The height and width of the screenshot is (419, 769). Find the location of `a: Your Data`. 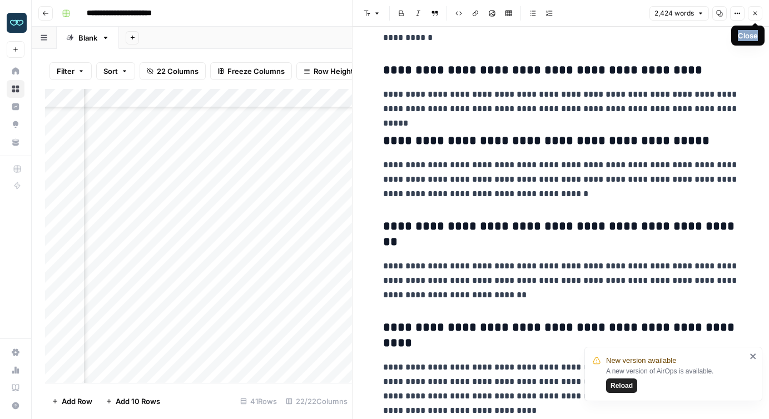

a: Your Data is located at coordinates (16, 142).